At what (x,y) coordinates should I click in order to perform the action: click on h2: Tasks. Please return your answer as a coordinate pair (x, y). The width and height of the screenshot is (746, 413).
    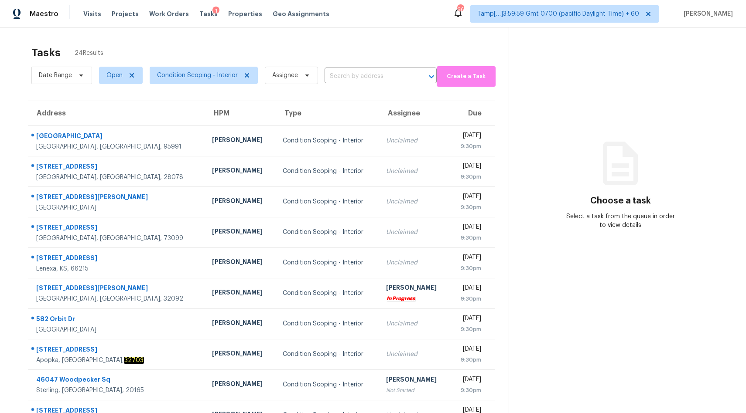
    Looking at the image, I should click on (46, 53).